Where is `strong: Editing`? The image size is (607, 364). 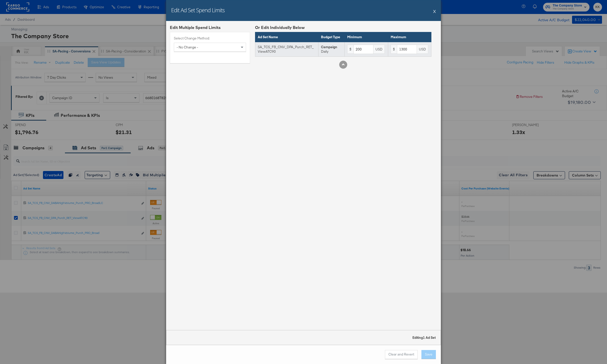 strong: Editing is located at coordinates (424, 338).